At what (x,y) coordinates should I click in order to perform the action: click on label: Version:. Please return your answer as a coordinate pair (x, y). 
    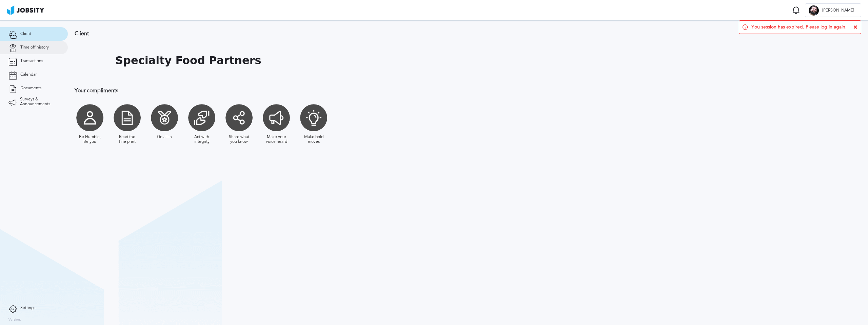
    Looking at the image, I should click on (14, 319).